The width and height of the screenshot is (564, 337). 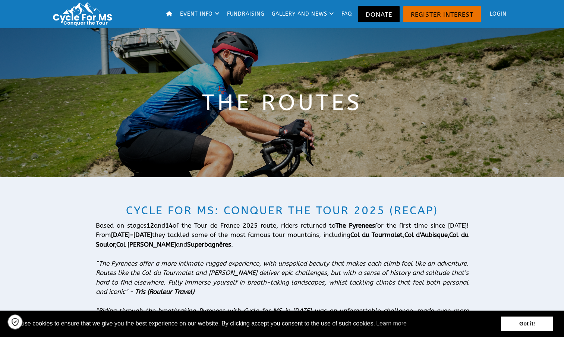 What do you see at coordinates (496, 14) in the screenshot?
I see `a: Login` at bounding box center [496, 14].